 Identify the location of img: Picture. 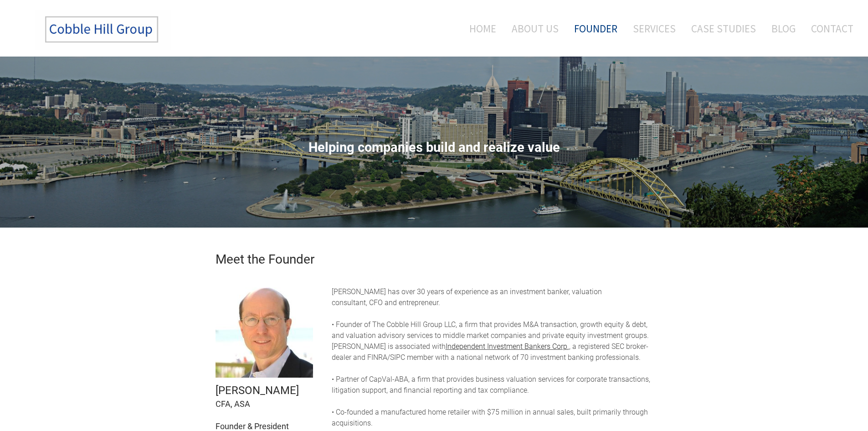
(264, 329).